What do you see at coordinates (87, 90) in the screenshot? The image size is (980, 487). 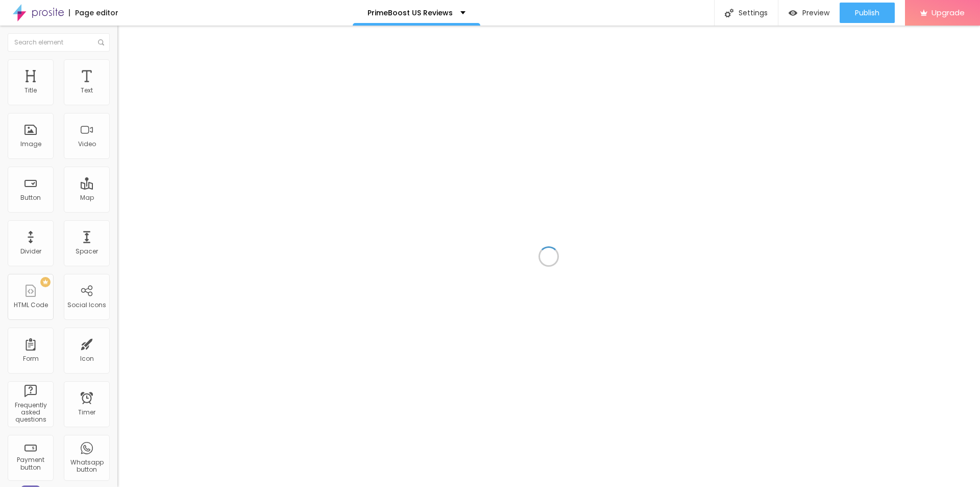 I see `div: Text` at bounding box center [87, 90].